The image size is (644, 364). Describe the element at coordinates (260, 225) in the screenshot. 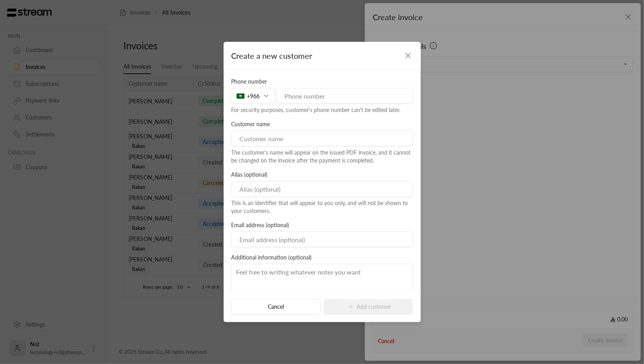

I see `label: Email address (optional)` at that location.